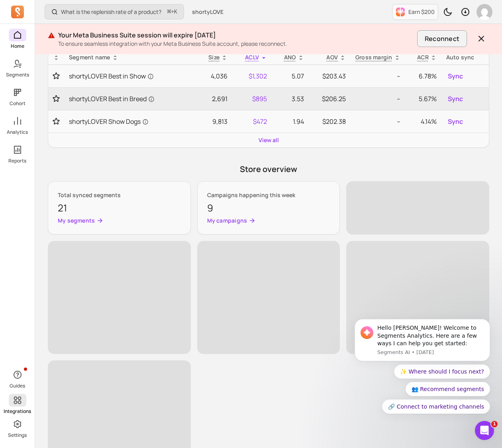 The height and width of the screenshot is (448, 502). What do you see at coordinates (268, 169) in the screenshot?
I see `p: Store overview` at bounding box center [268, 169].